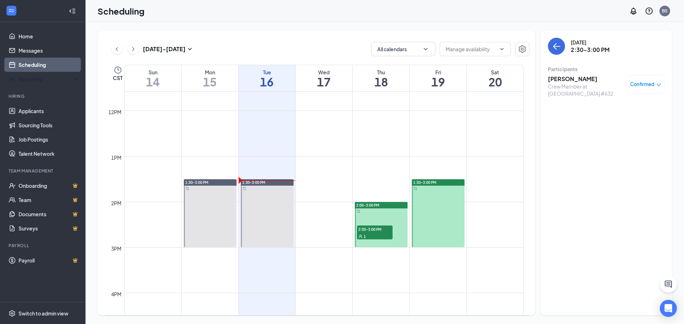 The image size is (684, 324). What do you see at coordinates (49, 200) in the screenshot?
I see `a: TeamCrown` at bounding box center [49, 200].